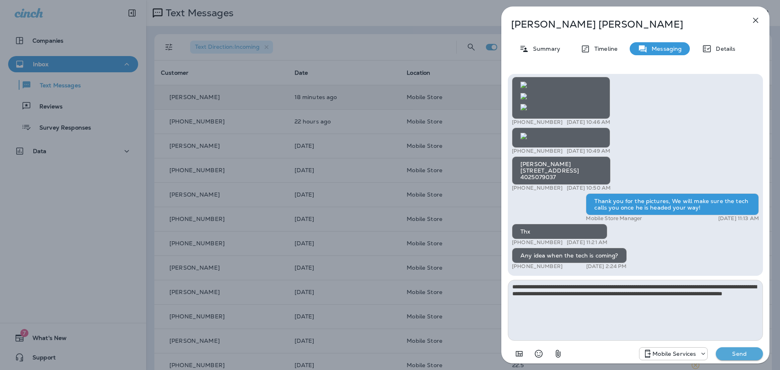  I want to click on button: Send, so click(739, 354).